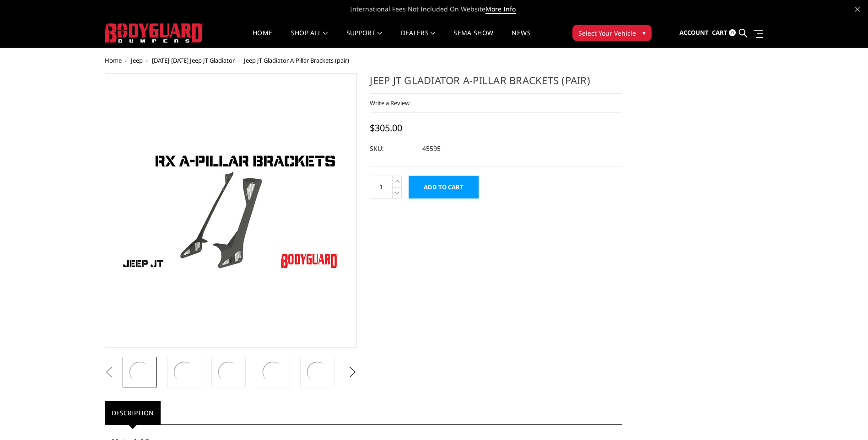 This screenshot has width=868, height=440. What do you see at coordinates (389, 103) in the screenshot?
I see `a: Write a Review` at bounding box center [389, 103].